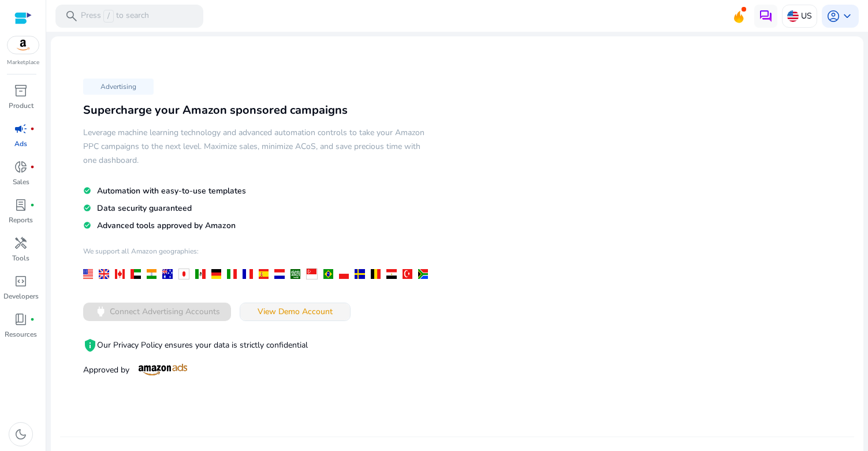  Describe the element at coordinates (144, 208) in the screenshot. I see `span: Data security guaranteed` at that location.